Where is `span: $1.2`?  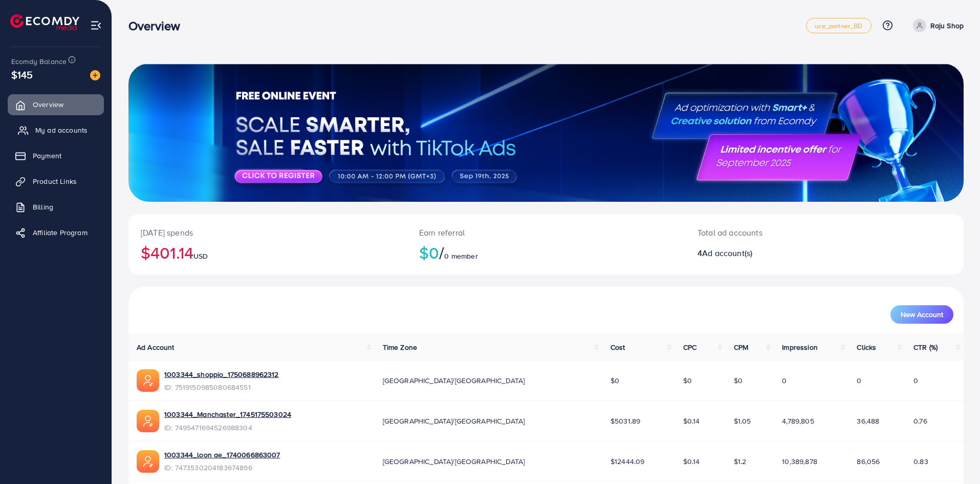
span: $1.2 is located at coordinates (740, 461).